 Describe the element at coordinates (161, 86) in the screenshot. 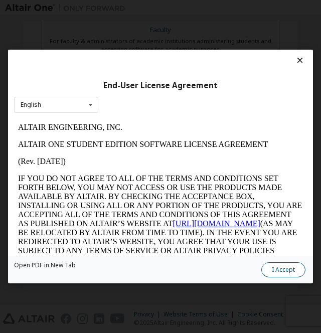

I see `div: End-User License Agreement` at that location.